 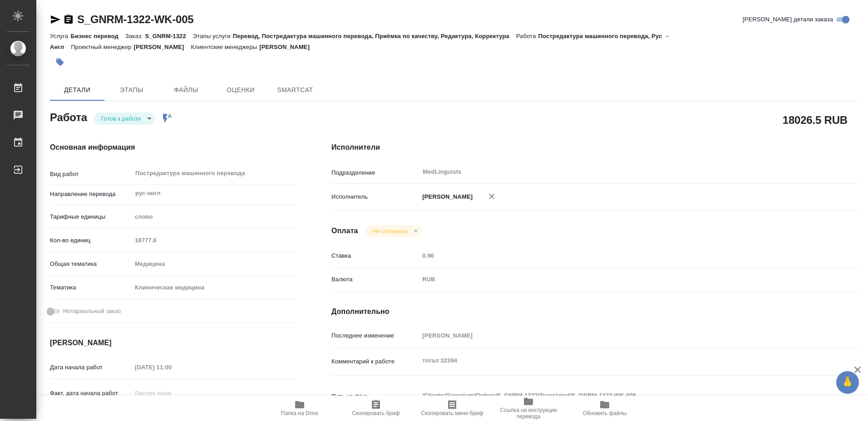 I want to click on p: Проектный менеджер, so click(x=102, y=47).